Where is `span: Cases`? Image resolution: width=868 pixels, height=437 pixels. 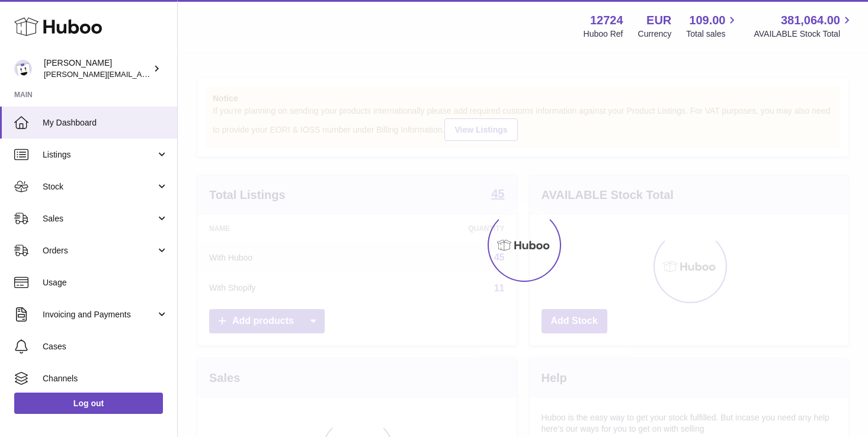
span: Cases is located at coordinates (105, 346).